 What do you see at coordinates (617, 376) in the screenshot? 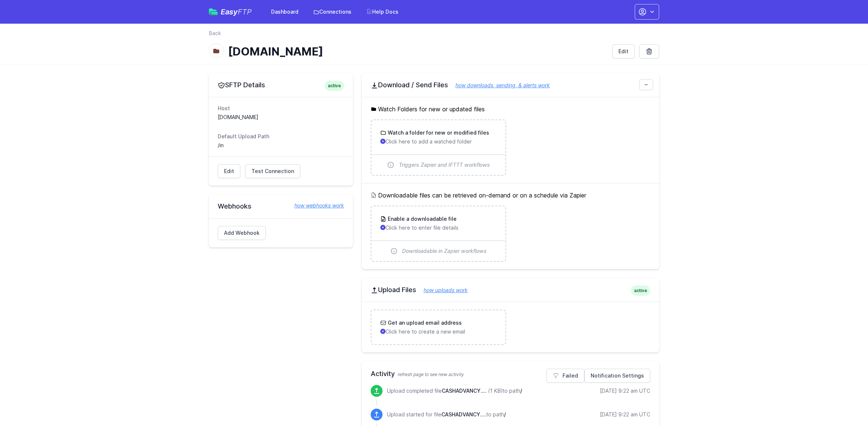
I see `a: Notification Settings` at bounding box center [617, 376].